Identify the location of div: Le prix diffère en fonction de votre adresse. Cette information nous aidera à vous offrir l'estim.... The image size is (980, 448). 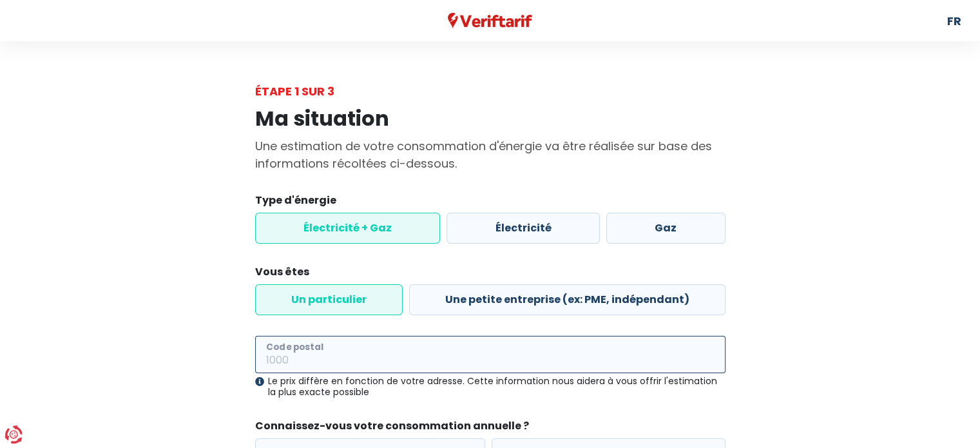
(490, 387).